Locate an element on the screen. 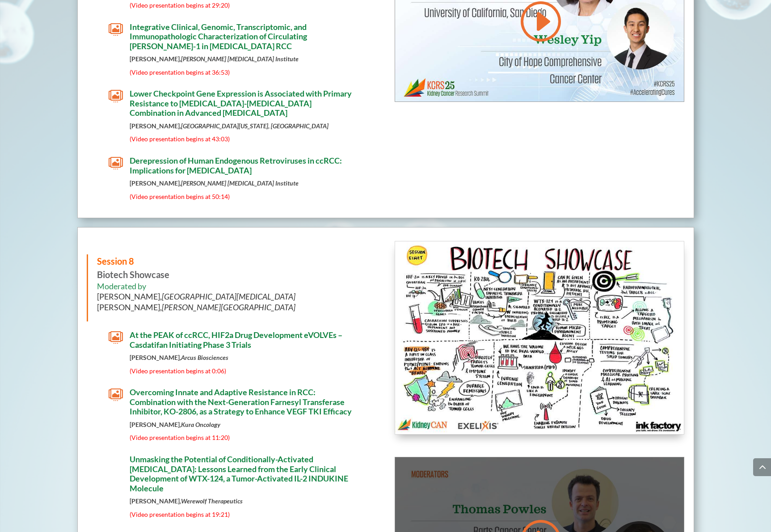 The image size is (771, 532). em: Arcus Biosciences is located at coordinates (204, 358).